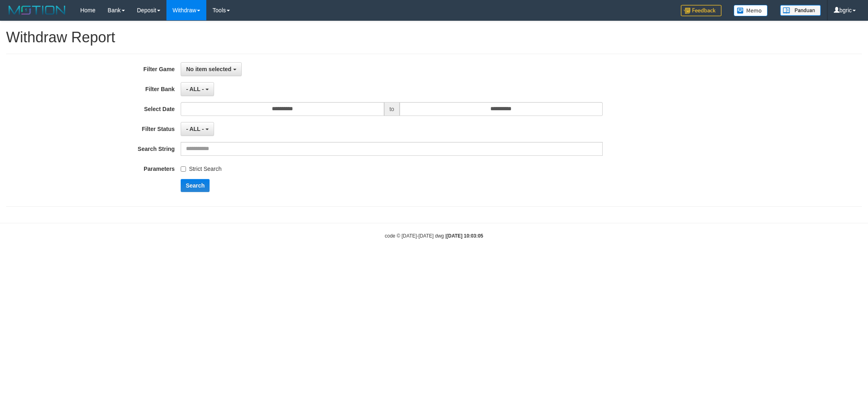 This screenshot has width=868, height=419. Describe the element at coordinates (195, 186) in the screenshot. I see `button: Search` at that location.